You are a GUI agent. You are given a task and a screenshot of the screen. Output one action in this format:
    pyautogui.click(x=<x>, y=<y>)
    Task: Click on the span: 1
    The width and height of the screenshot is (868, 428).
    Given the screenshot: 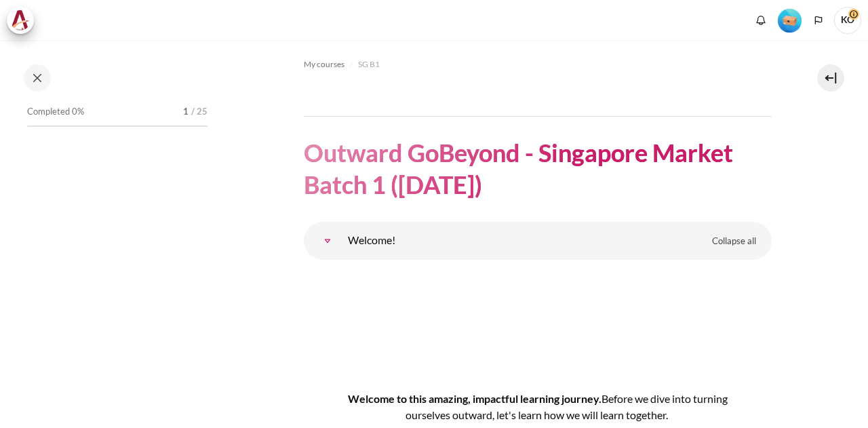 What is the action you would take?
    pyautogui.click(x=186, y=112)
    